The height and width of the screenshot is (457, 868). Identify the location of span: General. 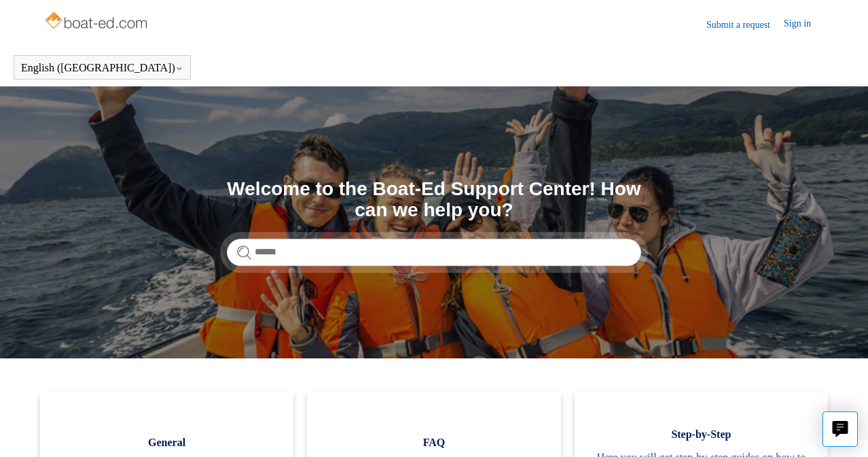
(167, 443).